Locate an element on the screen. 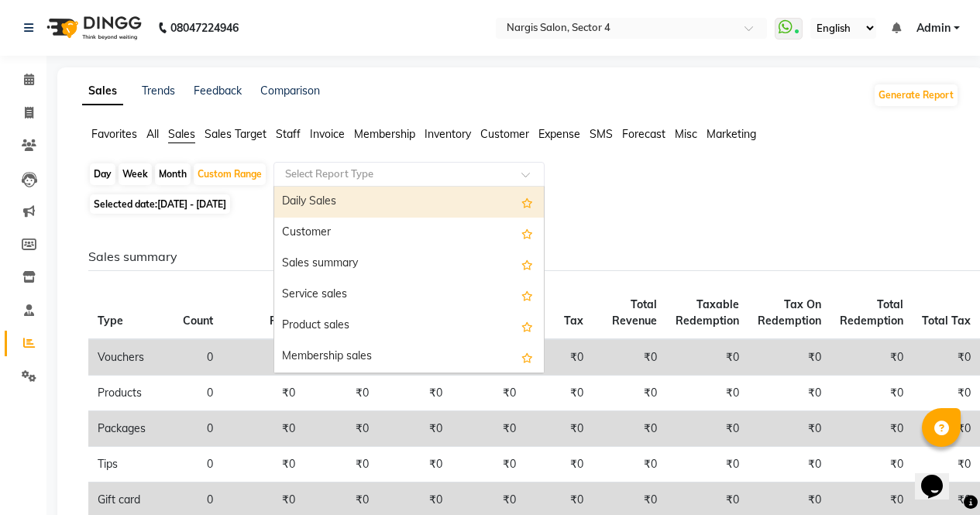 This screenshot has height=515, width=980. span: Selected date: is located at coordinates (159, 203).